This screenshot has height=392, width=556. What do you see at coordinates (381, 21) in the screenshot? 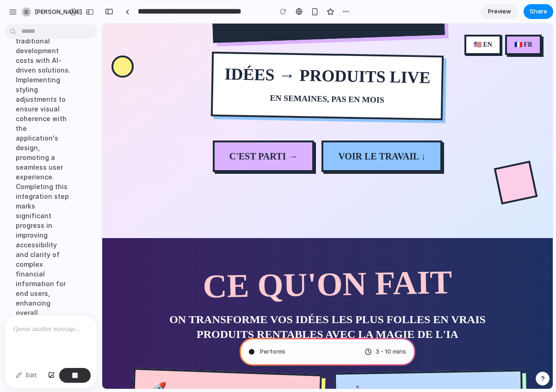
I see `button: 🇺🇸 EN` at bounding box center [381, 21].